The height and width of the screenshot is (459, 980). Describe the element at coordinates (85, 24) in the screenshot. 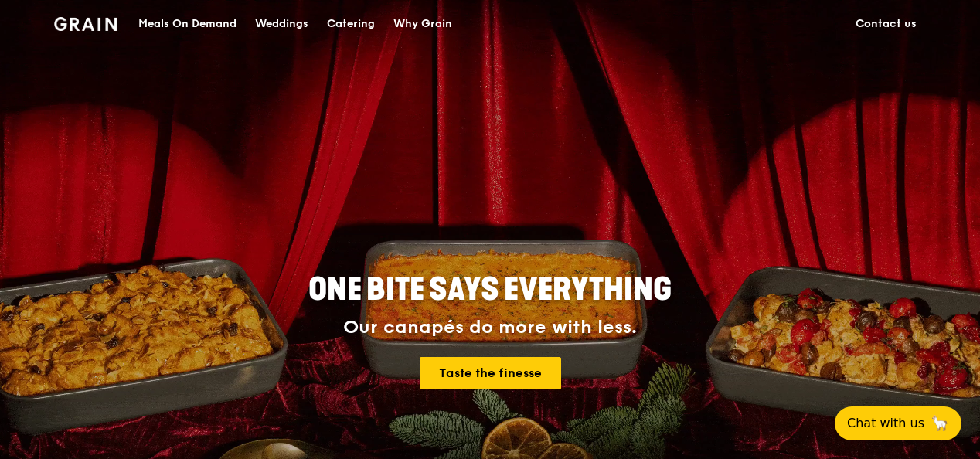

I see `img: Grain` at that location.